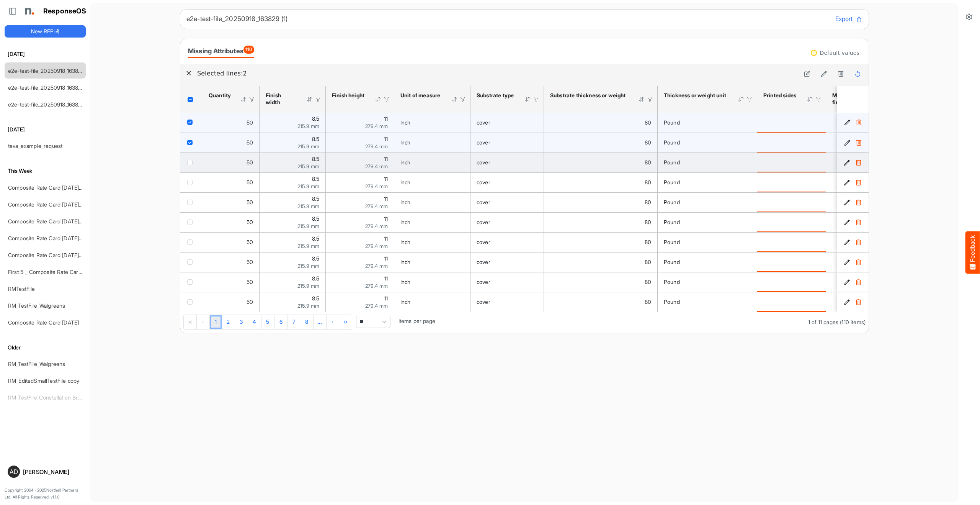 This screenshot has width=980, height=505. What do you see at coordinates (190, 322) in the screenshot?
I see `div: Go to first page` at bounding box center [190, 322].